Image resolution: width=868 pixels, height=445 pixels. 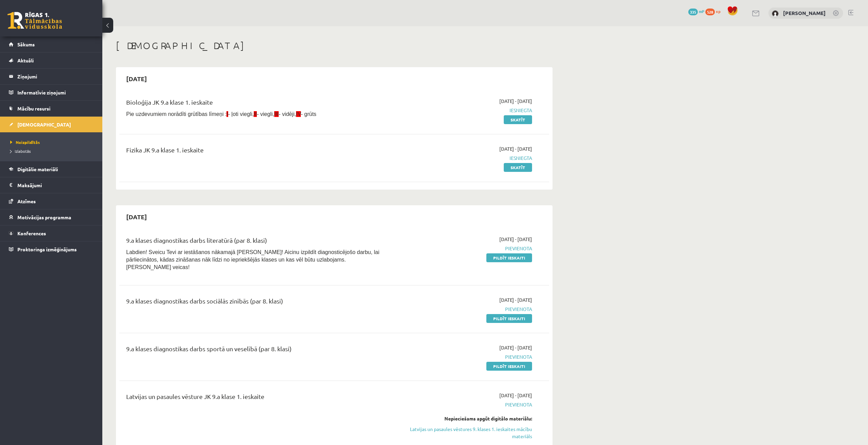 I want to click on span: Digitālie materiāli, so click(x=37, y=169).